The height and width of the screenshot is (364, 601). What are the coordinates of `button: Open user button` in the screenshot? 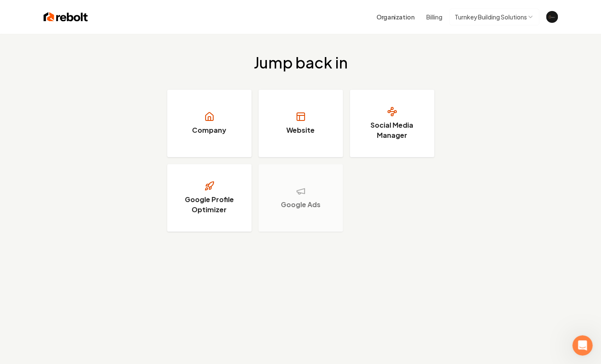 It's located at (552, 17).